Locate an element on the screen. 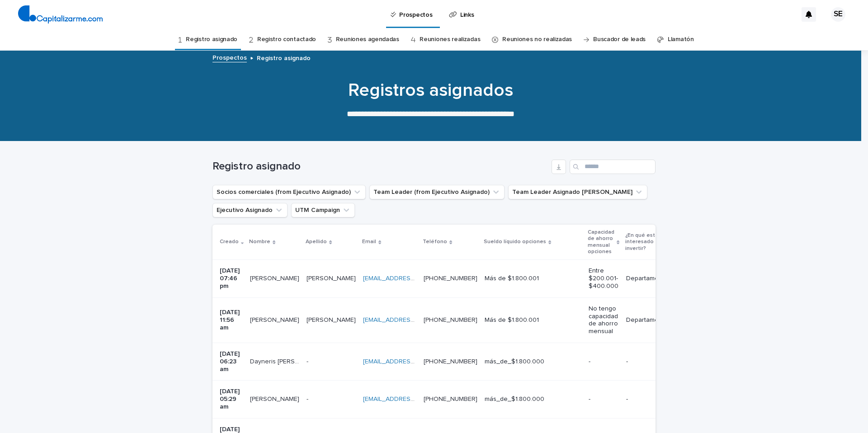  p: Apellido is located at coordinates (316, 242).